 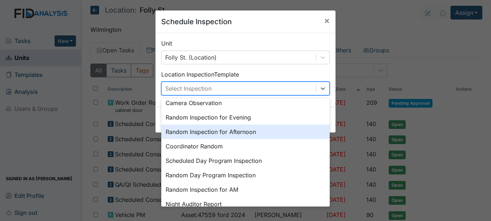 What do you see at coordinates (246, 147) in the screenshot?
I see `div: Coordinator Random` at bounding box center [246, 147].